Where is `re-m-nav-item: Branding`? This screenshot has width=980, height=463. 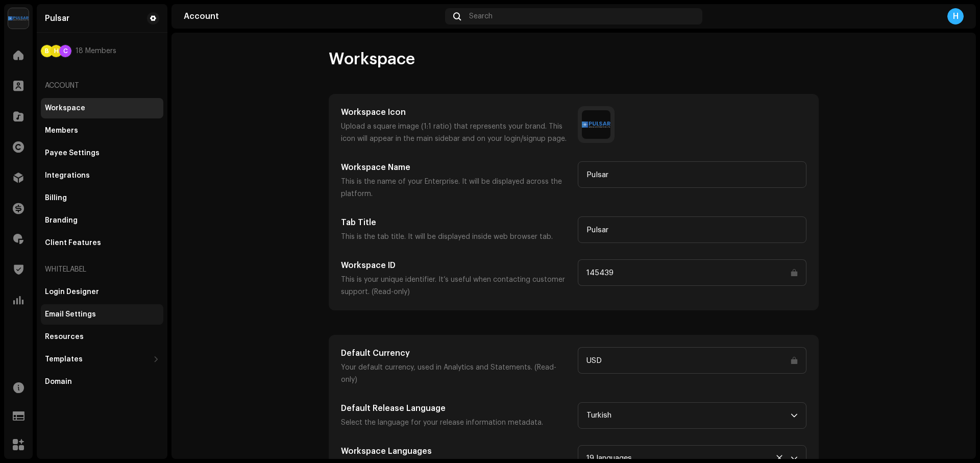
re-m-nav-item: Branding is located at coordinates (102, 220).